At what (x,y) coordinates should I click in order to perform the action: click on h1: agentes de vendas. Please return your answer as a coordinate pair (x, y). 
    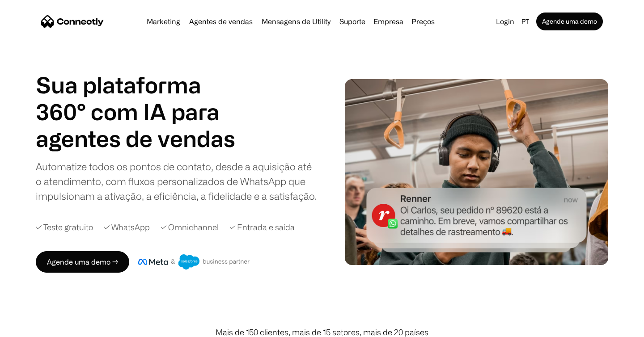
    Looking at the image, I should click on (139, 139).